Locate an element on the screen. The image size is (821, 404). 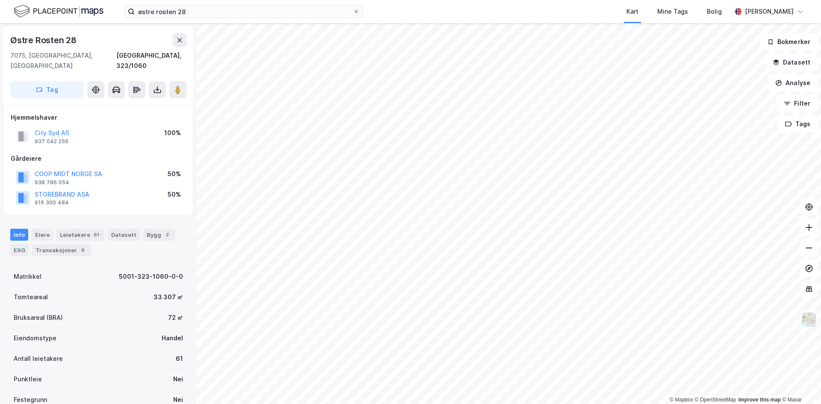
a: Mapbox is located at coordinates (681, 400).